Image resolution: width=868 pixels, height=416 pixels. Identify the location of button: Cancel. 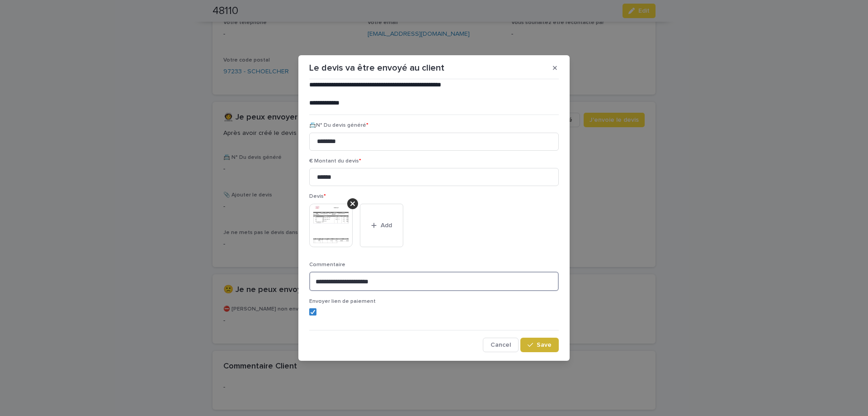
(501, 345).